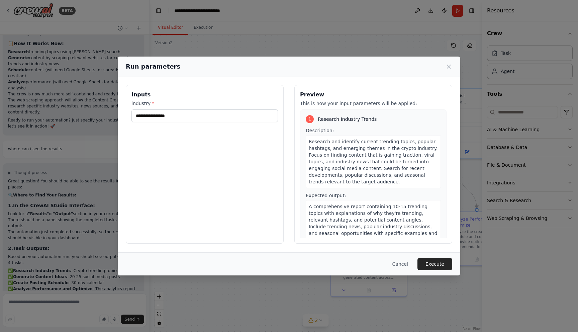 This screenshot has height=332, width=578. Describe the element at coordinates (310, 119) in the screenshot. I see `div: 1` at that location.